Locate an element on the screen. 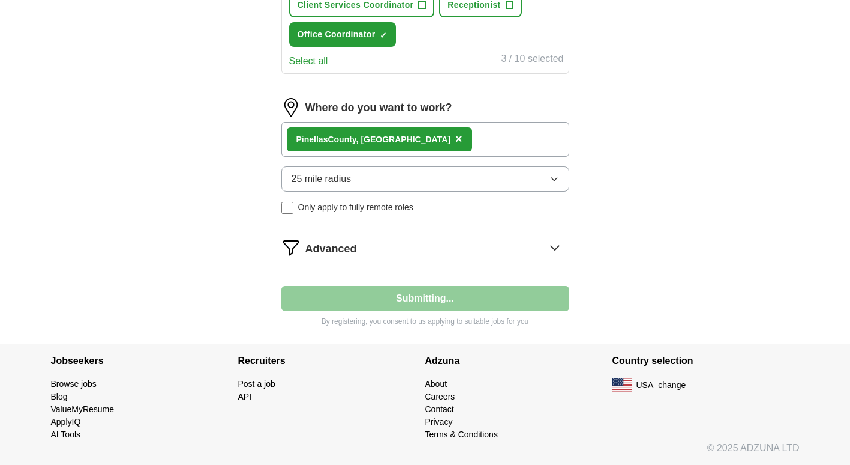  button: change is located at coordinates (672, 385).